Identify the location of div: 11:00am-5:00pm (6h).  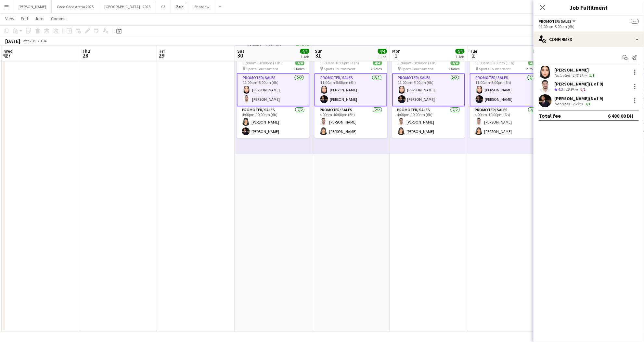
(589, 27).